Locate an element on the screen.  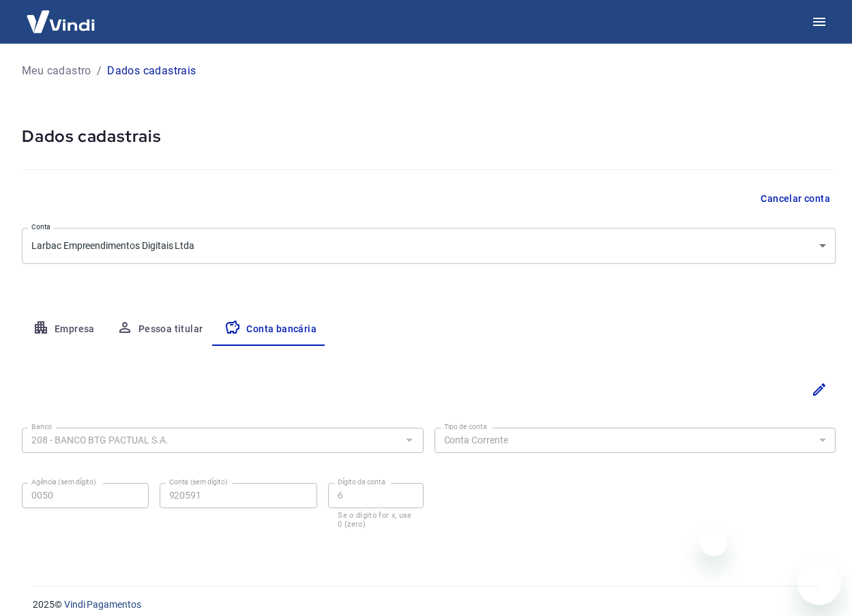
h5: Dados cadastrais is located at coordinates (428, 136).